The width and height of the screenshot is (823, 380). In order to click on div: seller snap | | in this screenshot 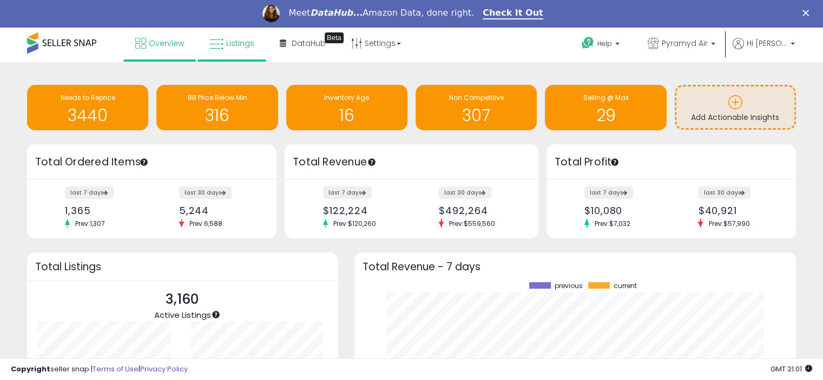, I will do `click(99, 370)`.